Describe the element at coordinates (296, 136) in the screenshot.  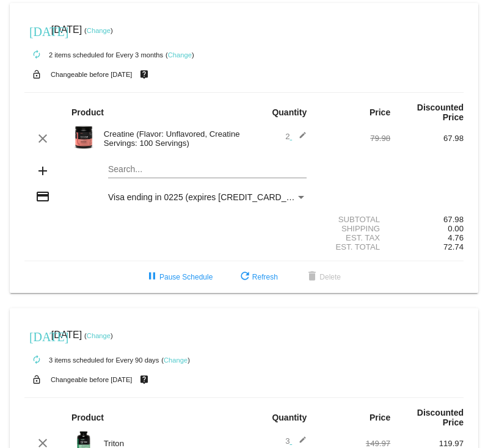
I see `span: 2` at that location.